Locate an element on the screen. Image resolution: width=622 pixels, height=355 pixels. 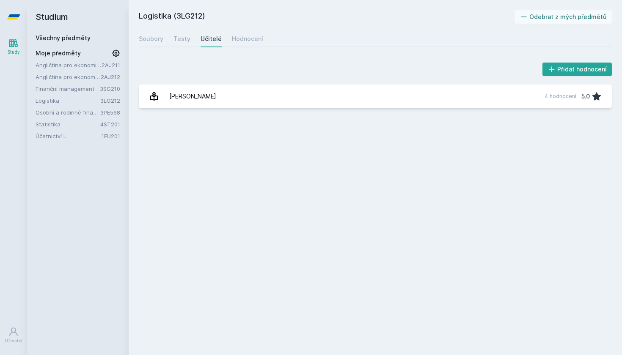
div: Soubory is located at coordinates (151, 39).